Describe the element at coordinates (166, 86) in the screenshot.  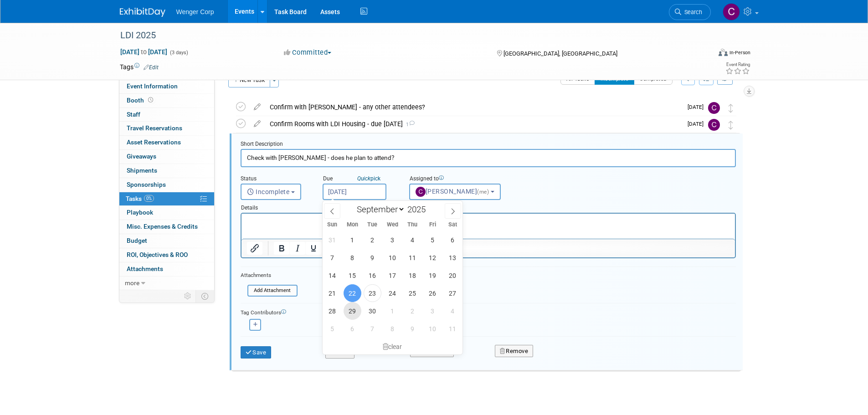
I see `a: Event Information` at that location.